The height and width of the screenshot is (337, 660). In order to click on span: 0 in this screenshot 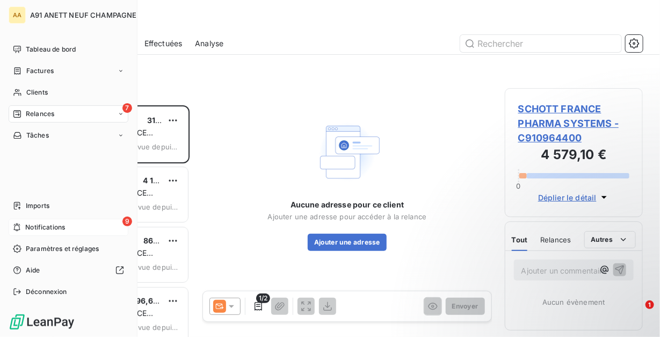, I will do `click(519, 186)`.